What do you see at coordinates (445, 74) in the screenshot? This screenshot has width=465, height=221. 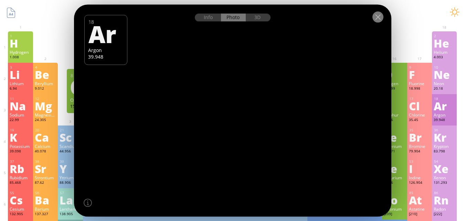 I see `div: Ne` at bounding box center [445, 74].